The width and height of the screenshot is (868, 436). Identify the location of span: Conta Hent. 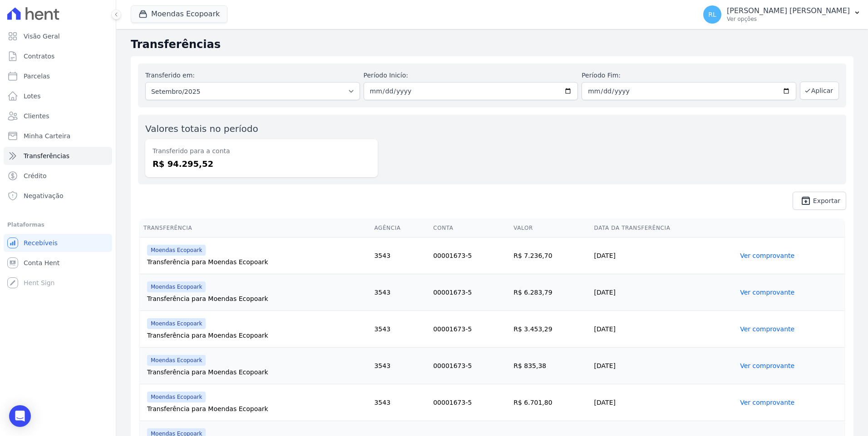
(42, 263).